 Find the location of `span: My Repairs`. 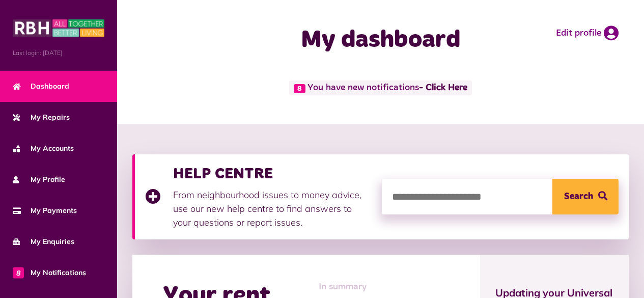

span: My Repairs is located at coordinates (41, 117).